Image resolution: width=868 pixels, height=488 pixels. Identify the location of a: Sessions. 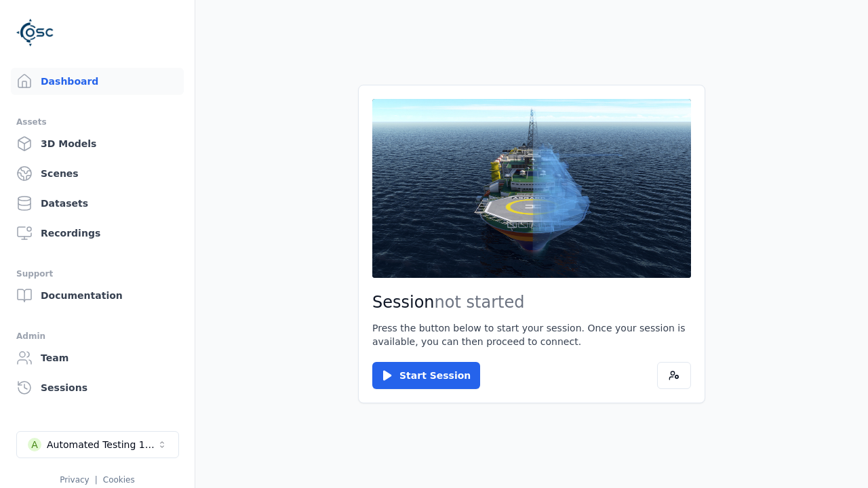
(97, 388).